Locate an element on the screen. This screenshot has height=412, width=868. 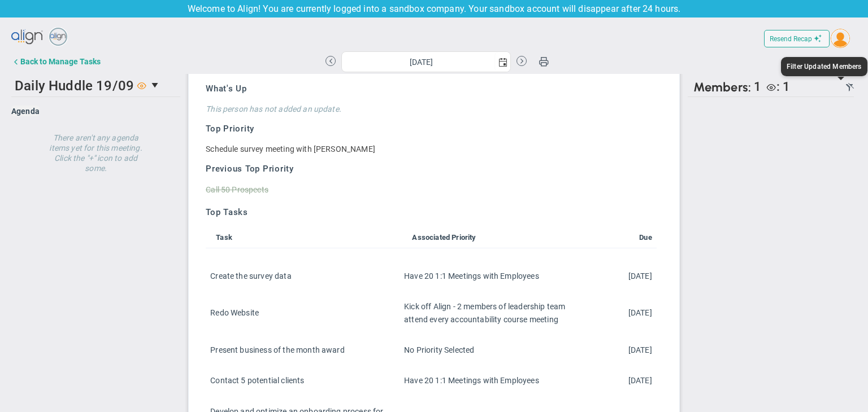
span: Present business of the month award is located at coordinates (277, 350).